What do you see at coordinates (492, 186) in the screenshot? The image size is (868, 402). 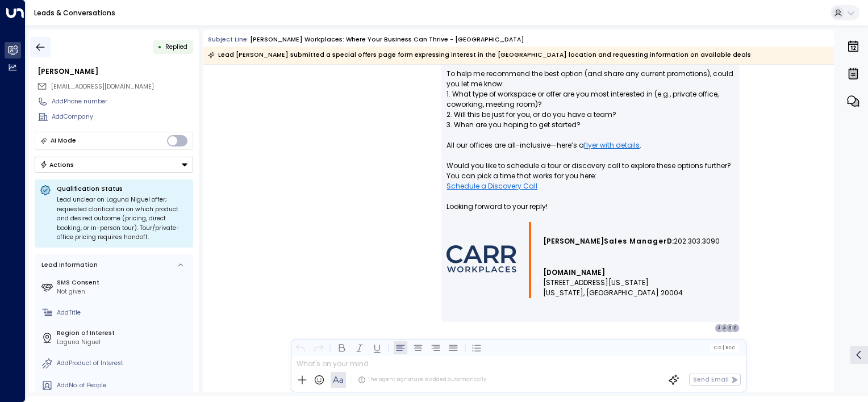 I see `a: Schedule a Discovery Call` at bounding box center [492, 186].